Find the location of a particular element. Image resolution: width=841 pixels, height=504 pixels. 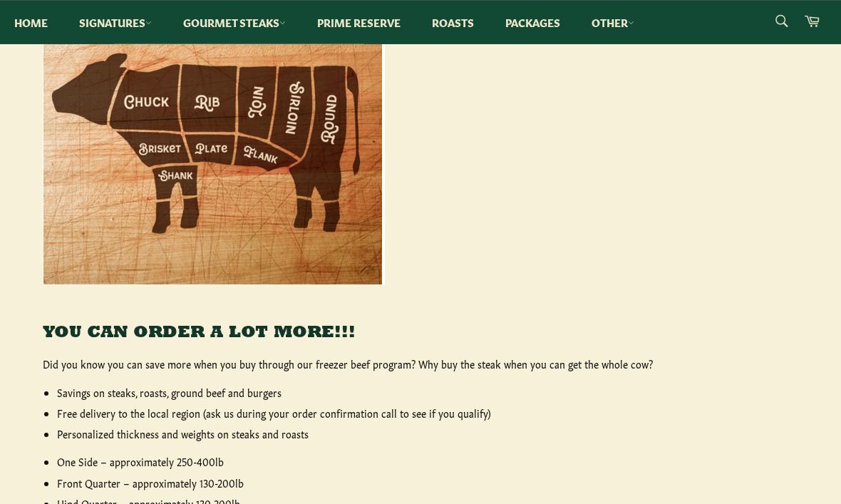

li: One Side – approximately 250-400lb is located at coordinates (428, 462).